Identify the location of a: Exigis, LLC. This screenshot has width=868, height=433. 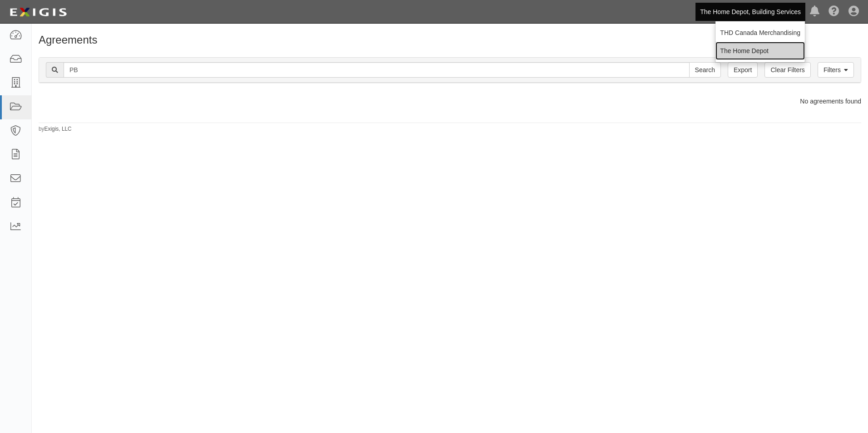
(58, 129).